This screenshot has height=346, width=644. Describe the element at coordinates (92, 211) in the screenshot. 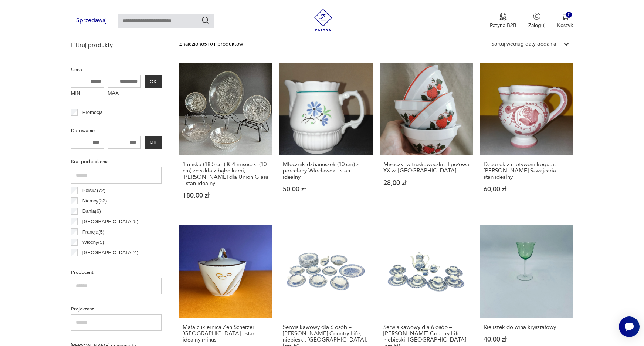

I see `p: Dania ( 6 )` at that location.